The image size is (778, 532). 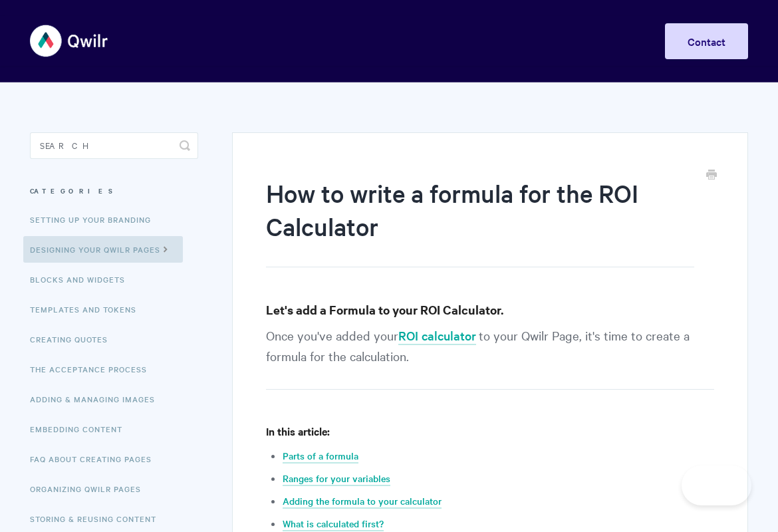 What do you see at coordinates (81, 429) in the screenshot?
I see `a: Embedding Content` at bounding box center [81, 429].